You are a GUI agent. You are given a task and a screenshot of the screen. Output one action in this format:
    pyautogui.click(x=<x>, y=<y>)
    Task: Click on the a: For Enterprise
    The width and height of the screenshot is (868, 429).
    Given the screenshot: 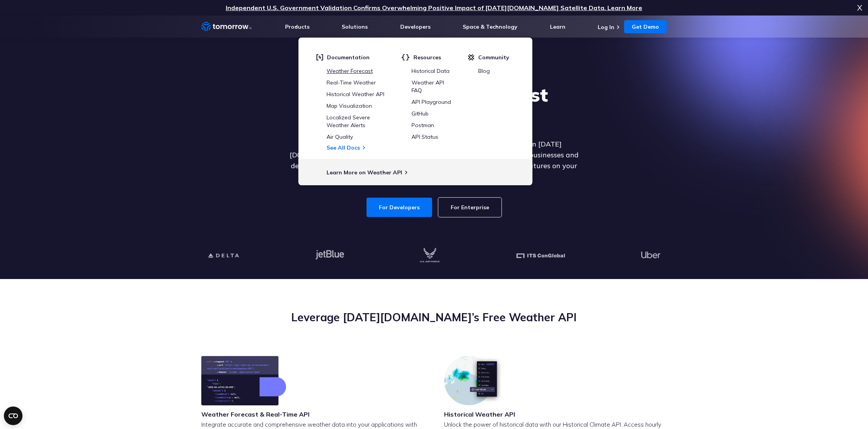 What is the action you would take?
    pyautogui.click(x=470, y=208)
    